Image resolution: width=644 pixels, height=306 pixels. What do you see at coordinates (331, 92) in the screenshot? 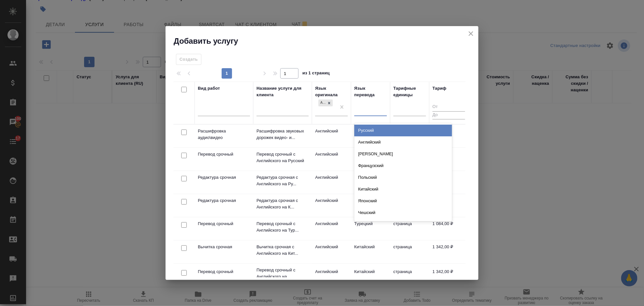
I see `div: Язык оригинала` at bounding box center [331, 92].